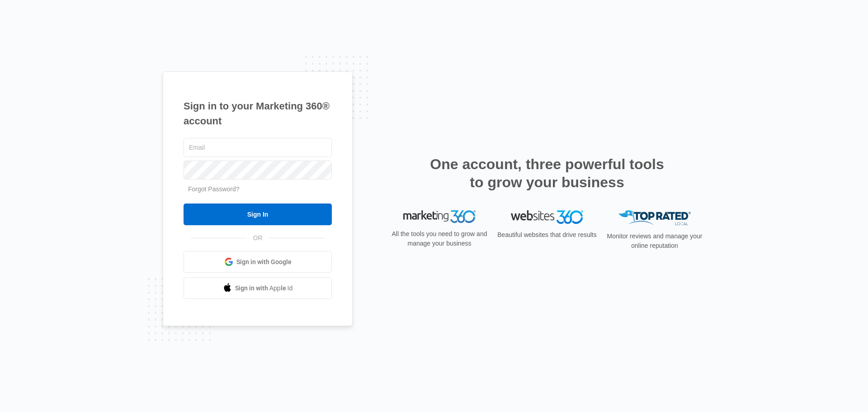  I want to click on a: Forgot Password?, so click(214, 189).